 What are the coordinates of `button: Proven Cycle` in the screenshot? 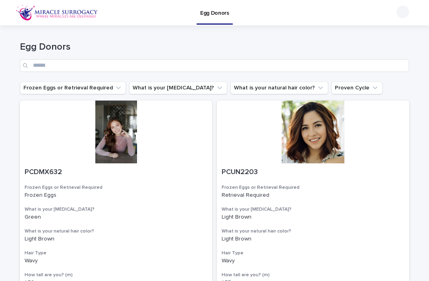 It's located at (357, 88).